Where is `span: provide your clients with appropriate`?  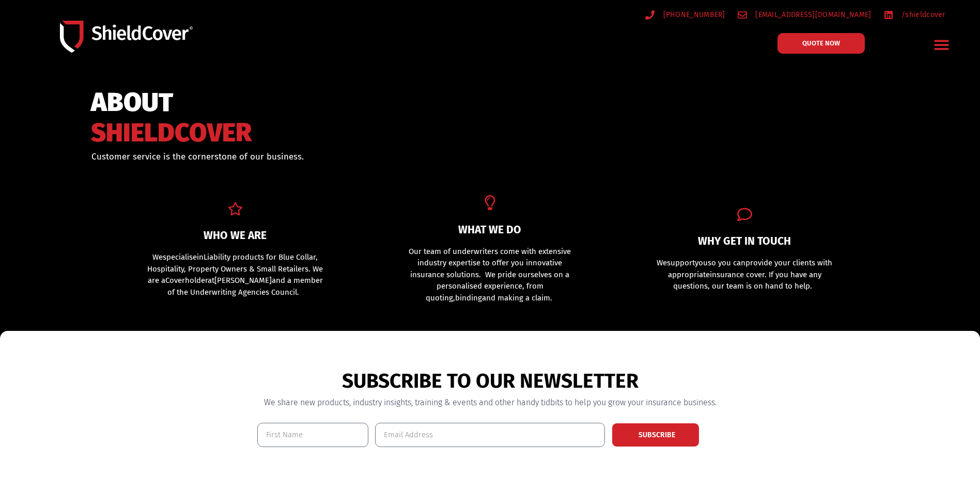 span: provide your clients with appropriate is located at coordinates (750, 268).